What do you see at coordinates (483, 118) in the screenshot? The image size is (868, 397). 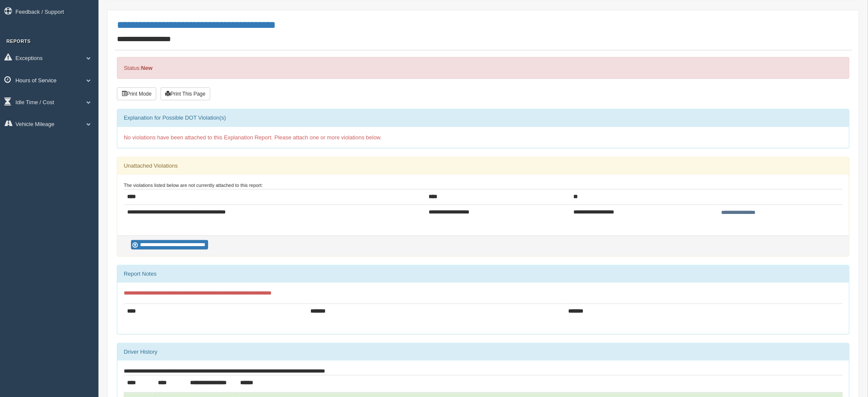 I see `div: Explanation for Possible DOT Violation(s)` at bounding box center [483, 118].